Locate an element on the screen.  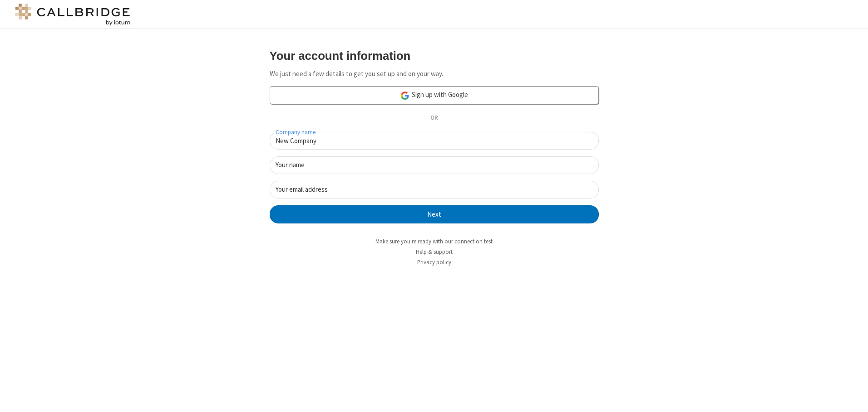
span: OR is located at coordinates (434, 118).